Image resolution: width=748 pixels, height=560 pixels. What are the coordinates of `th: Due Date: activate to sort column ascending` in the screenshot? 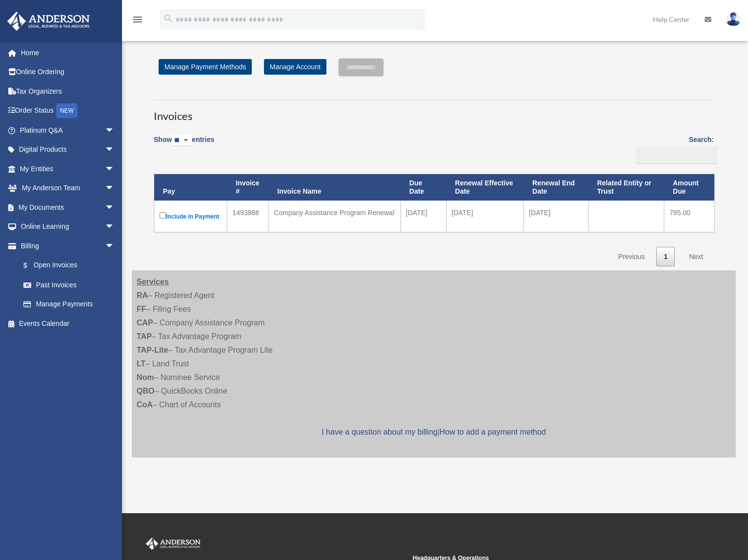 It's located at (423, 188).